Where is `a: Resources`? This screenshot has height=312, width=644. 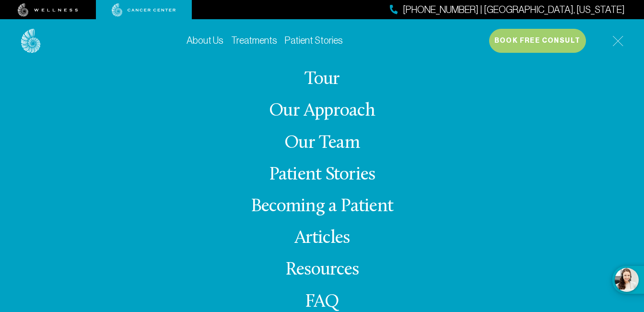 a: Resources is located at coordinates (322, 270).